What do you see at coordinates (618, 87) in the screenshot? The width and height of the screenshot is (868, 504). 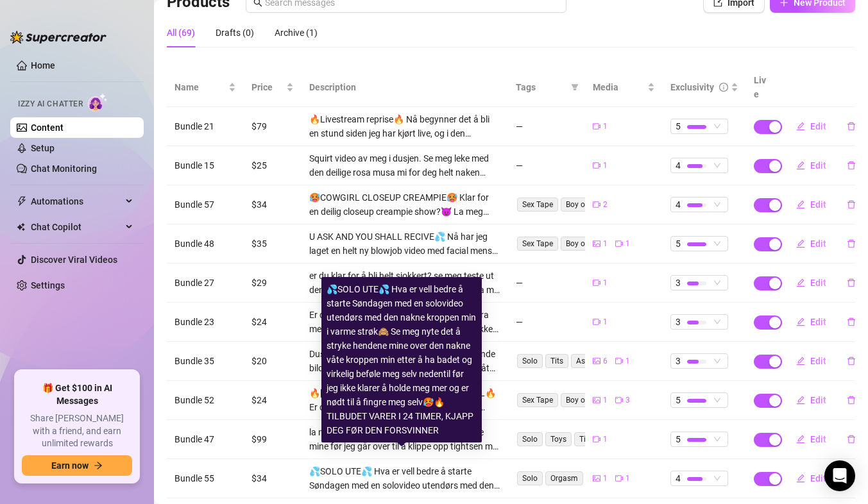 I see `span: Media` at bounding box center [618, 87].